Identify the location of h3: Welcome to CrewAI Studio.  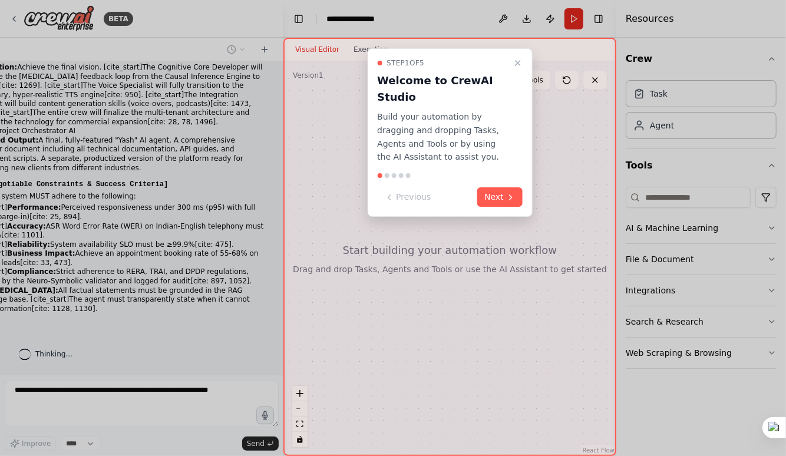
(442, 89).